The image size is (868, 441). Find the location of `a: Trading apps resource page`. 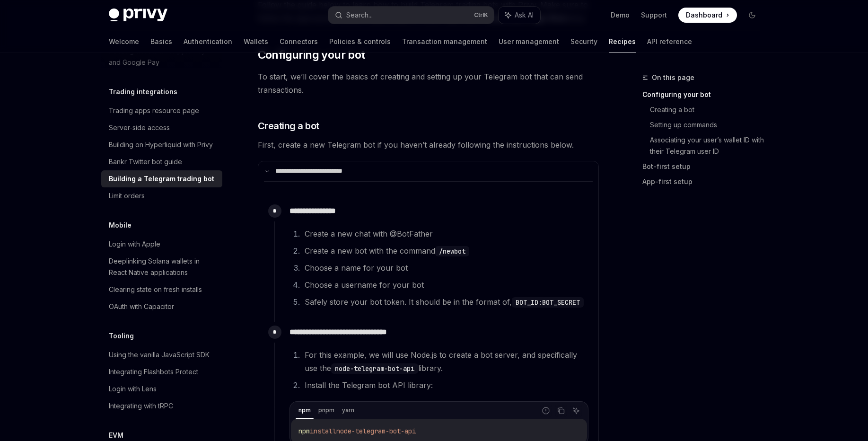

a: Trading apps resource page is located at coordinates (162, 110).